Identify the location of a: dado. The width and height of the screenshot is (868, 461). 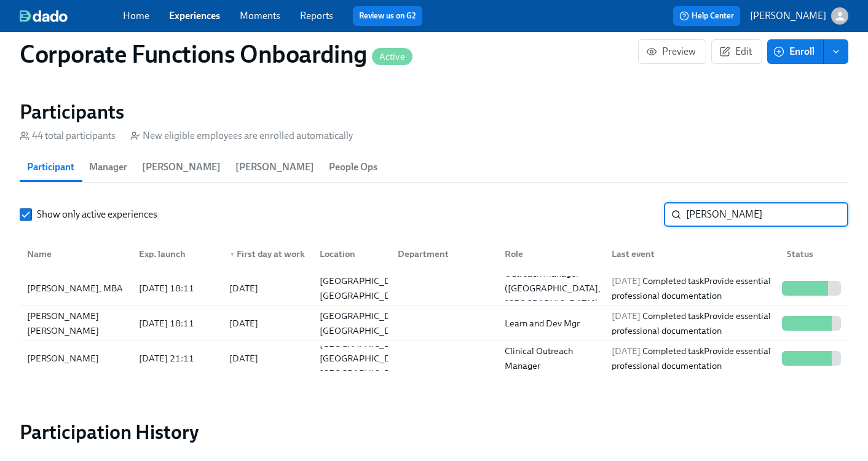
(71, 16).